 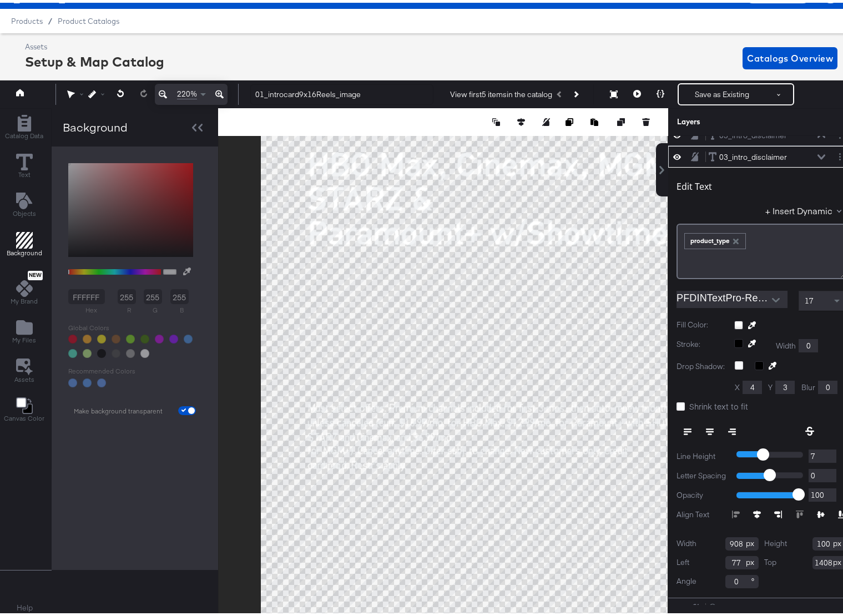 I want to click on div: product_type, so click(x=715, y=238).